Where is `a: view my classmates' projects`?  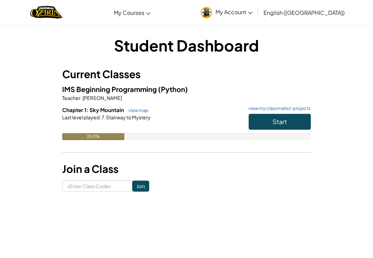 a: view my classmates' projects is located at coordinates (278, 108).